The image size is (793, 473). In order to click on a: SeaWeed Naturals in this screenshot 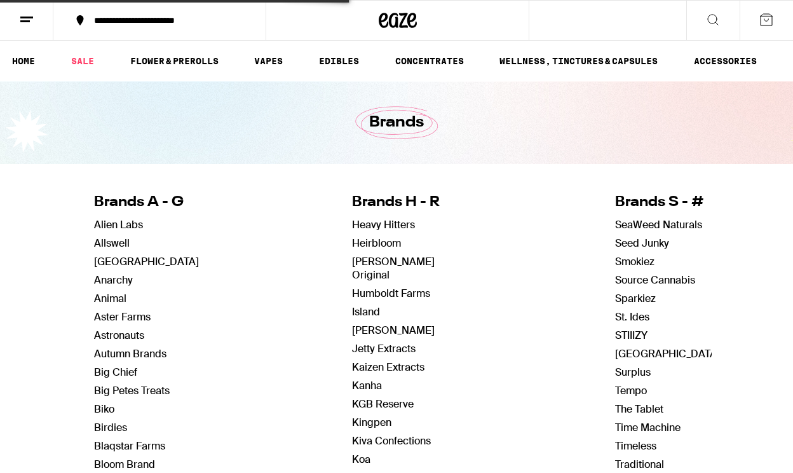, I will do `click(658, 224)`.